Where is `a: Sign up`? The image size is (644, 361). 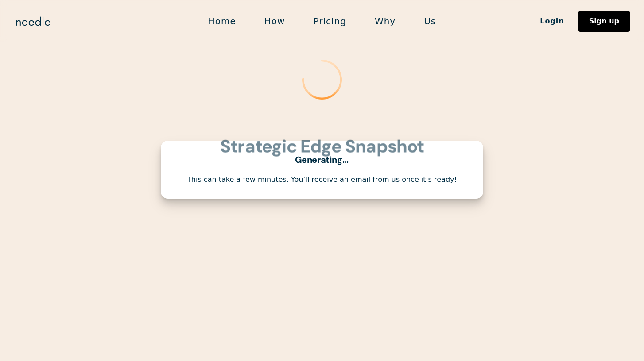 a: Sign up is located at coordinates (604, 22).